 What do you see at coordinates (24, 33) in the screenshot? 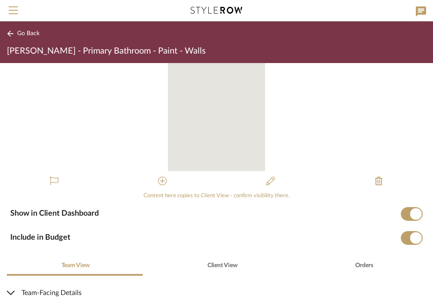
I see `button: Go Back` at bounding box center [24, 33].